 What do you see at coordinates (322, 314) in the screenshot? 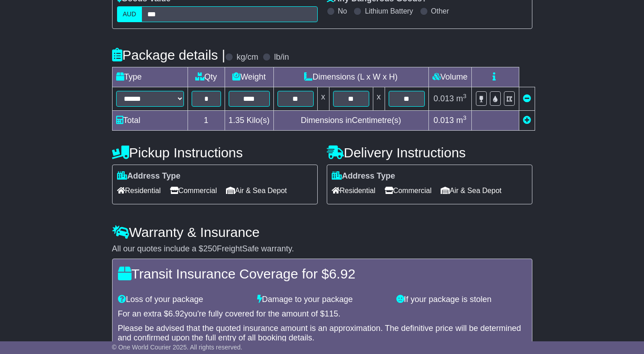
I see `div: For an extra $ you're fully covered for the amount of $ .` at bounding box center [322, 314].